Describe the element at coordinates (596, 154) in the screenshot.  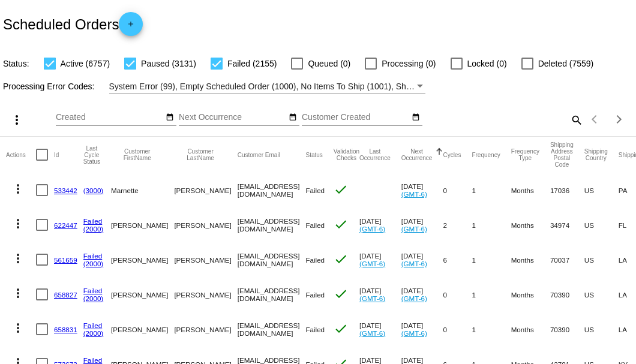
I see `button: Change sorting for ShippingCountry` at that location.